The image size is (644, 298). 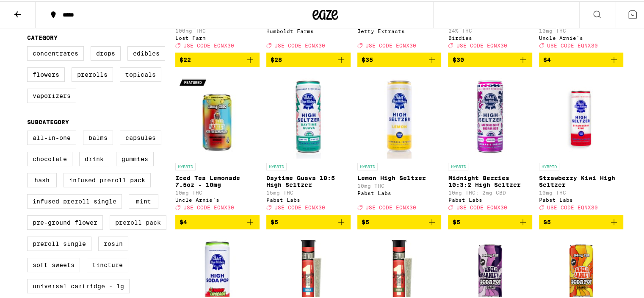 I want to click on label: Tincture, so click(x=108, y=264).